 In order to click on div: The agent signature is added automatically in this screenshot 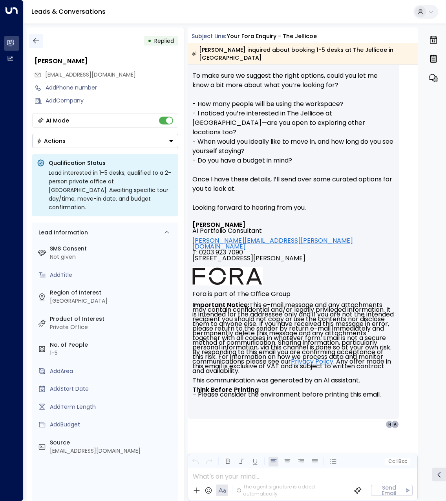, I will do `click(292, 490)`.